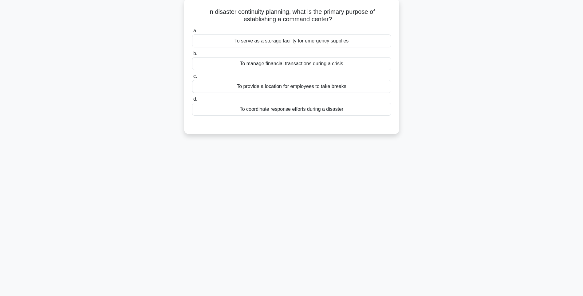 This screenshot has width=583, height=296. What do you see at coordinates (195, 53) in the screenshot?
I see `span: b.` at bounding box center [195, 53].